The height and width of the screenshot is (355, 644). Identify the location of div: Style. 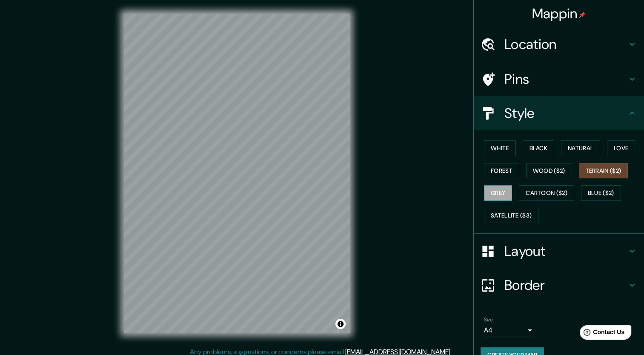
(559, 113).